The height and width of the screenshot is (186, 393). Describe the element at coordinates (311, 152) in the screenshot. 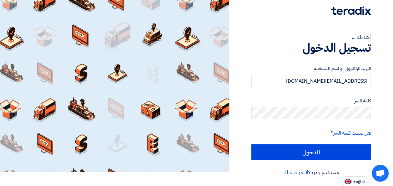

I see `input: الدخول` at that location.